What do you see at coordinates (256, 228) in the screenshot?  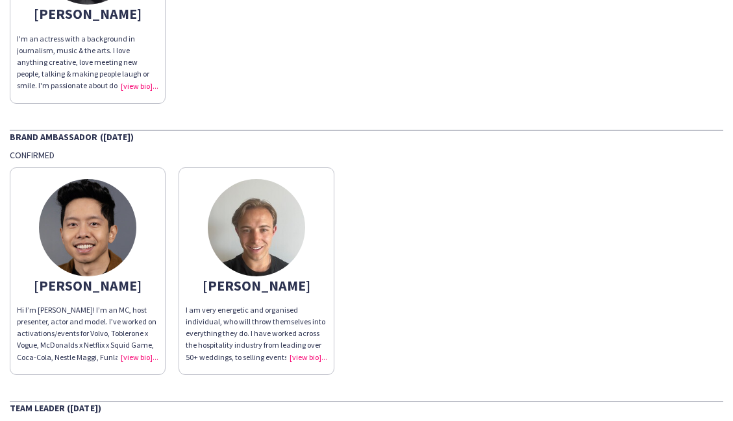 I see `img: thumb-65dd4f5818730.jpeg` at bounding box center [256, 228].